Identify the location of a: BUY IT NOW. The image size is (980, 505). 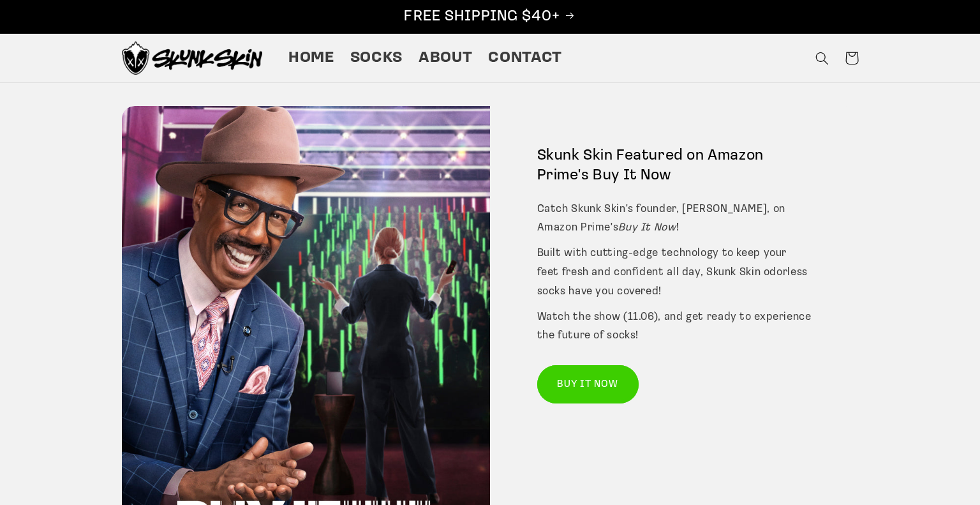
(588, 384).